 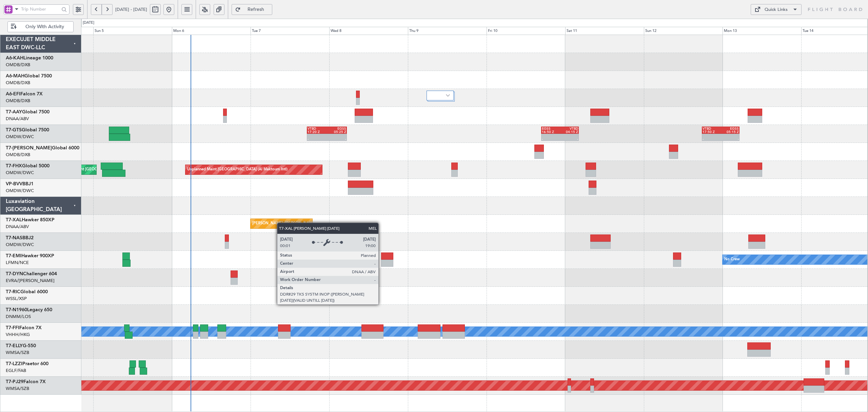 I want to click on div: Sat 11, so click(x=605, y=31).